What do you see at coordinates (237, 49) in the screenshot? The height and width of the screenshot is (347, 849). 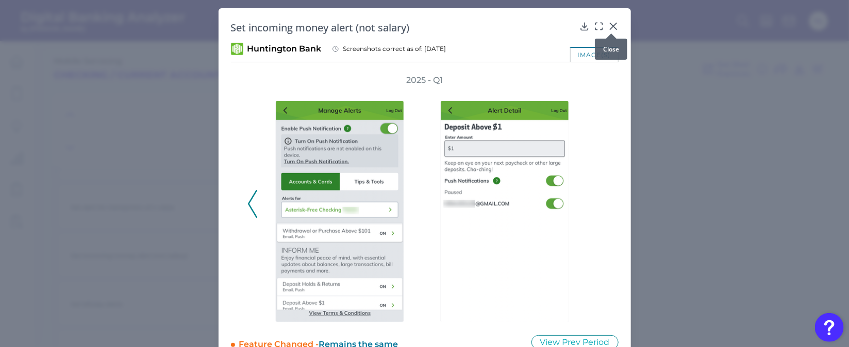 I see `img: Huntington Bank` at bounding box center [237, 49].